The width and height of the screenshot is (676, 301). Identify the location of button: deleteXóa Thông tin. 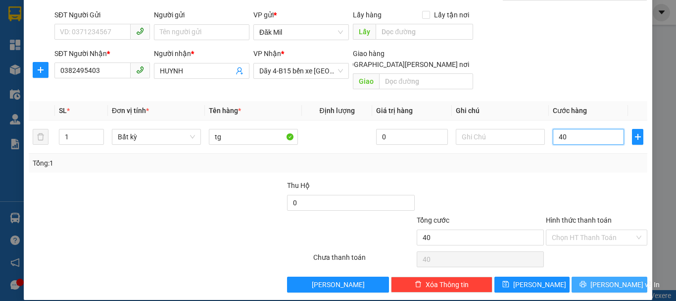
(442, 284).